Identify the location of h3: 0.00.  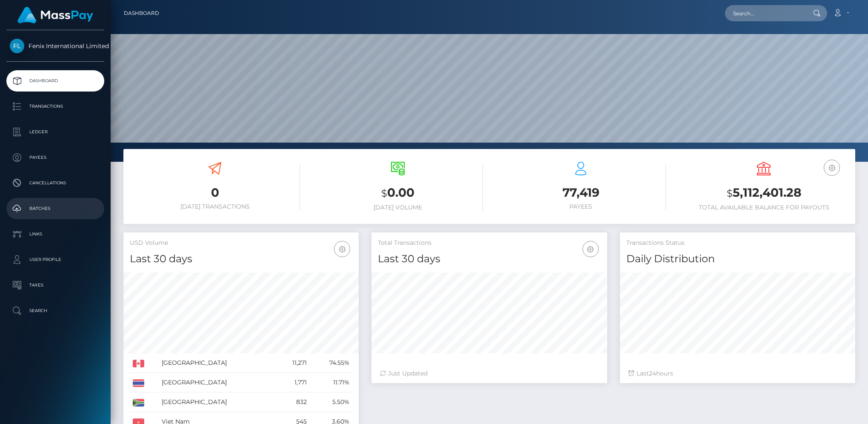
(398, 193).